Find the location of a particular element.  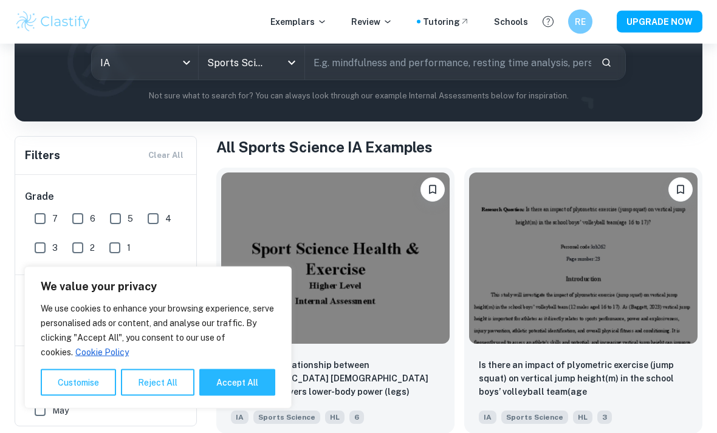

a: Cookie Policy is located at coordinates (102, 352).